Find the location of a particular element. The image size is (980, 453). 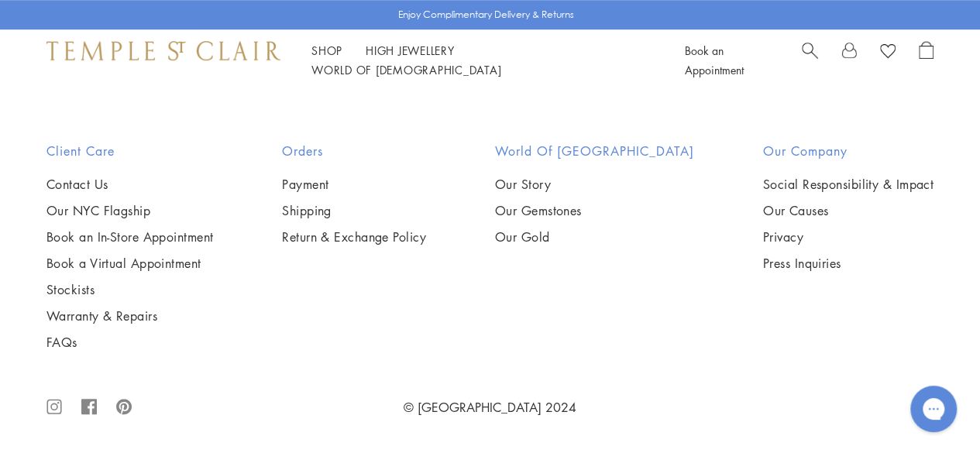

a: Return & Exchange Policy is located at coordinates (354, 237).